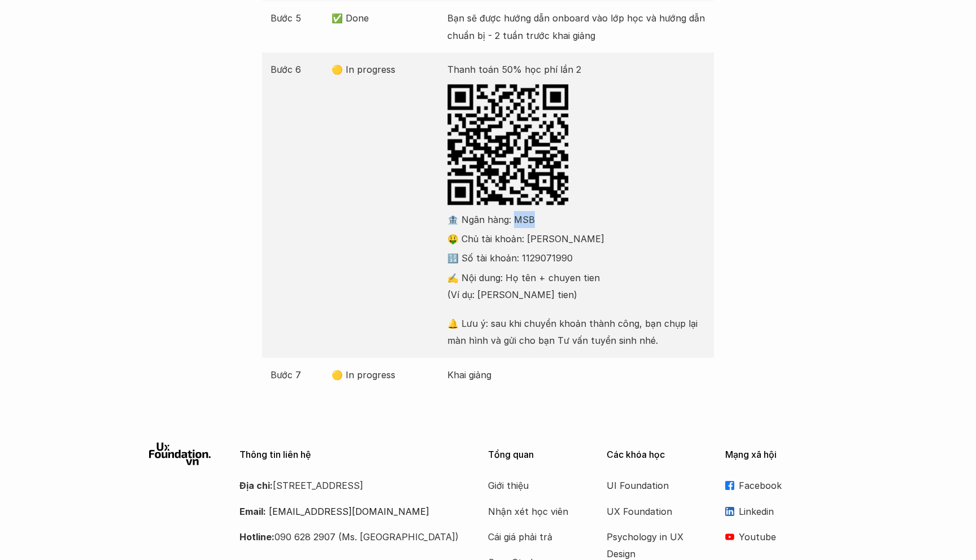 The height and width of the screenshot is (560, 976). What do you see at coordinates (576, 69) in the screenshot?
I see `p: Thanh toán 50% học phí lần 2` at bounding box center [576, 69].